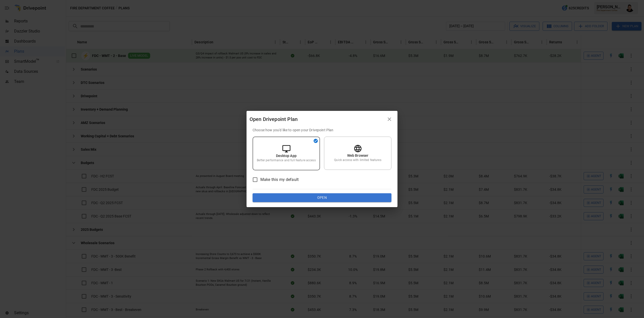 The height and width of the screenshot is (318, 644). Describe the element at coordinates (322, 198) in the screenshot. I see `button: Open` at that location.